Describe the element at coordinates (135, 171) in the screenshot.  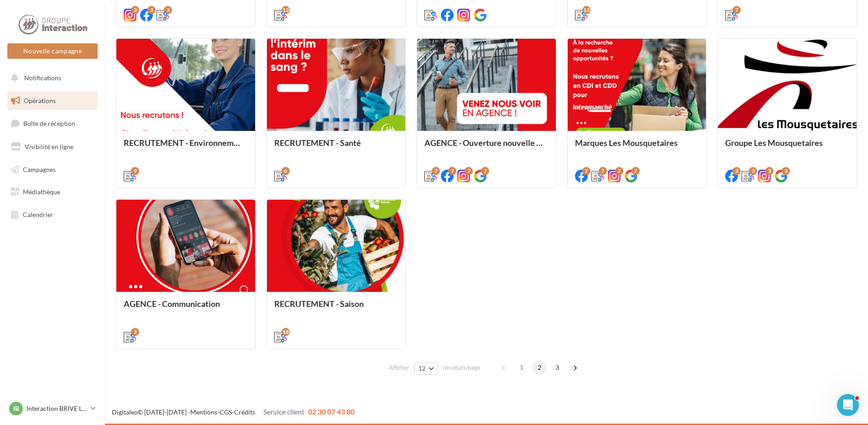
I see `div: 9` at that location.